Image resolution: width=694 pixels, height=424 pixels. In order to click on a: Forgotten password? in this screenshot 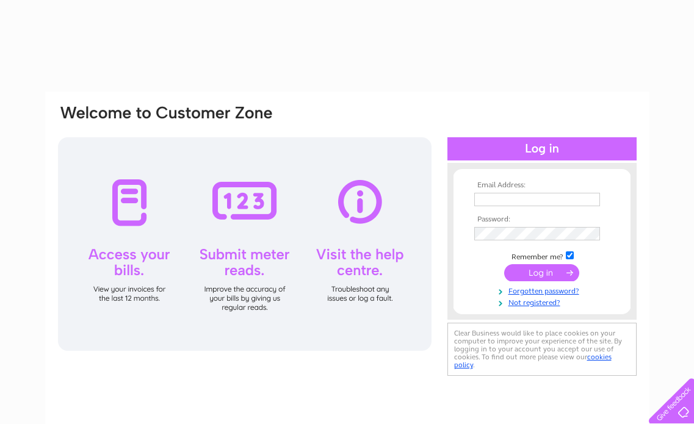, I will do `click(544, 290)`.